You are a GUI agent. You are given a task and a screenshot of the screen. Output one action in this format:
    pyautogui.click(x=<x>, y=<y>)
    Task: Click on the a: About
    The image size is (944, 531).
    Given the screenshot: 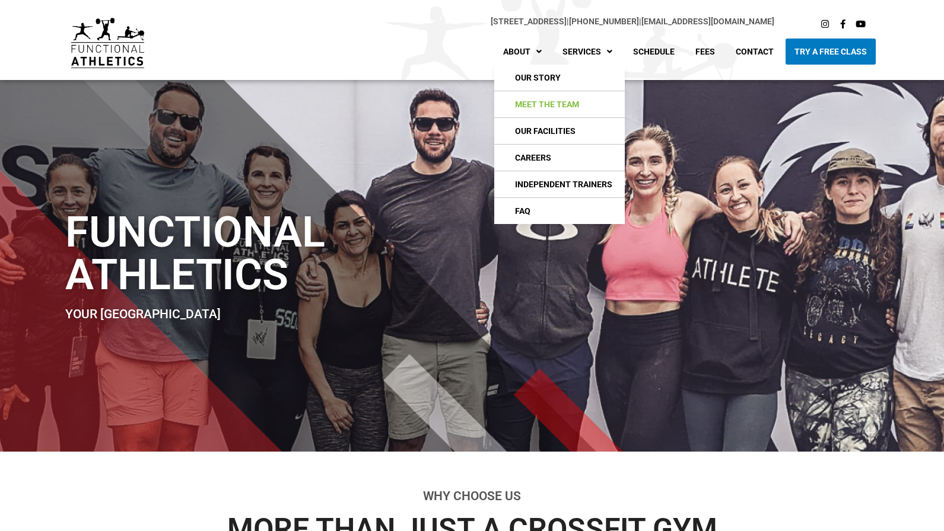 What is the action you would take?
    pyautogui.click(x=522, y=52)
    